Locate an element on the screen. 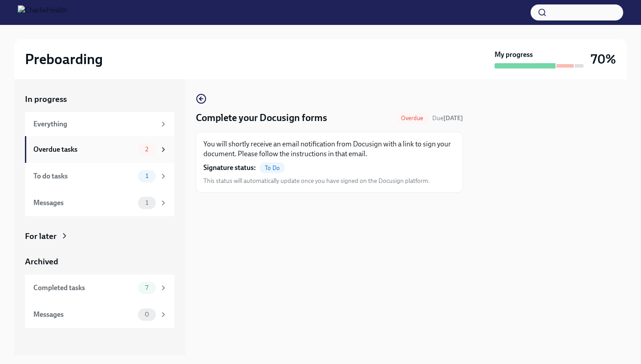 This screenshot has width=641, height=364. strong: My progress is located at coordinates (514, 55).